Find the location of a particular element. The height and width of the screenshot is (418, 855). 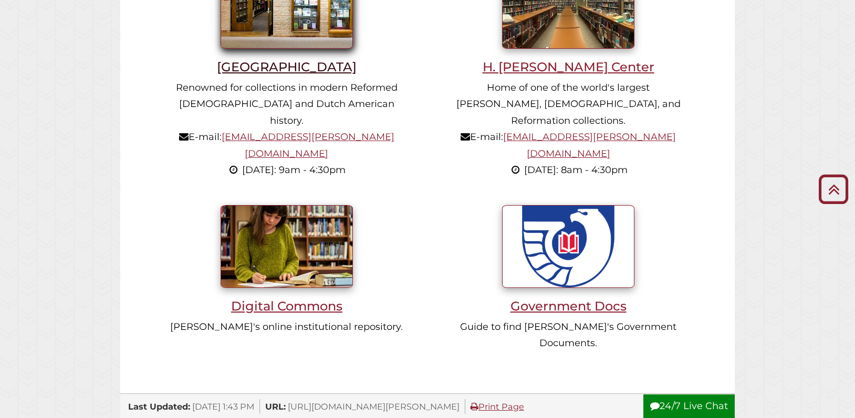

a: Back to Top is located at coordinates (833, 189).